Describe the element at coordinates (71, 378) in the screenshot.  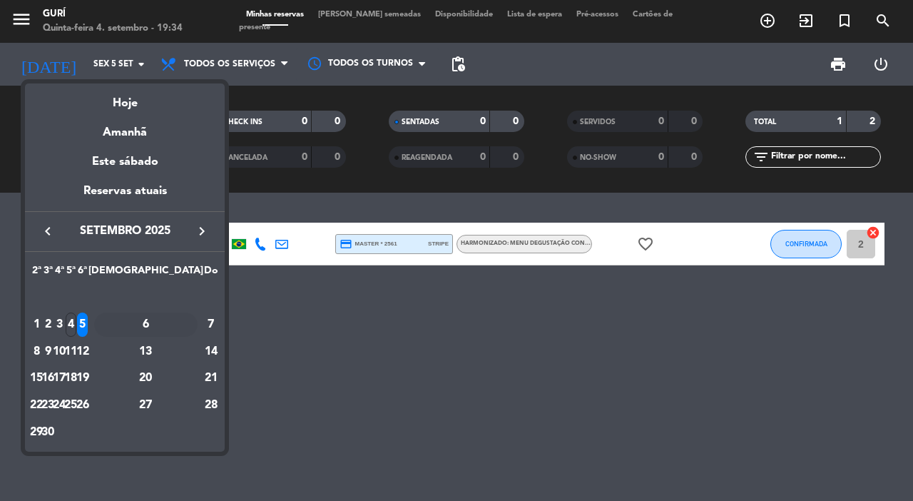
I see `td: 18 de setembro de 2025` at that location.